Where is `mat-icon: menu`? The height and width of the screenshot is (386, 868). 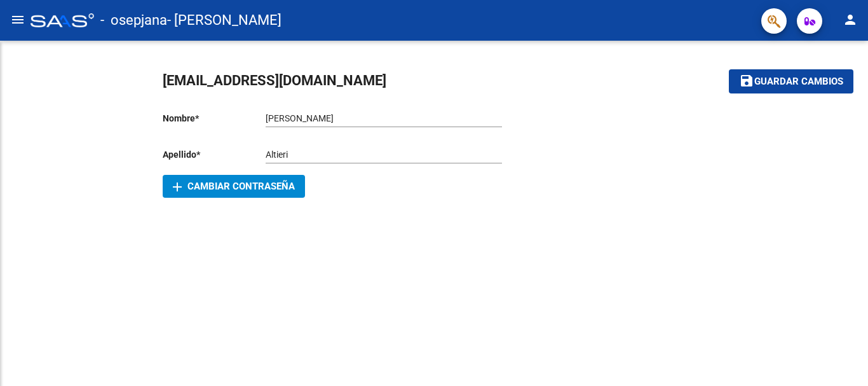
mat-icon: menu is located at coordinates (18, 19).